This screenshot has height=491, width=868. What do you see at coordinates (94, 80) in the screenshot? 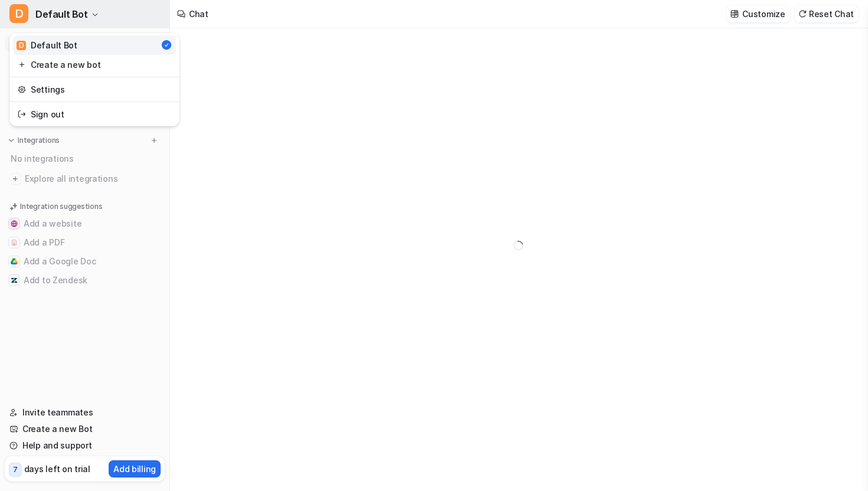
I see `div: DDefault Bot` at bounding box center [94, 80].